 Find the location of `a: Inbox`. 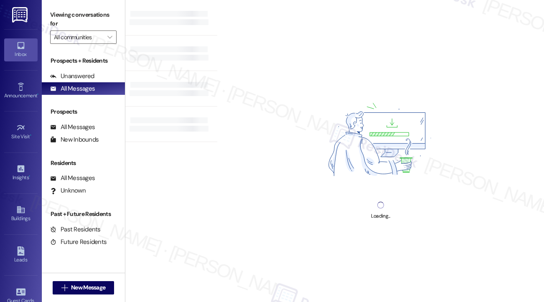

a: Inbox is located at coordinates (21, 50).